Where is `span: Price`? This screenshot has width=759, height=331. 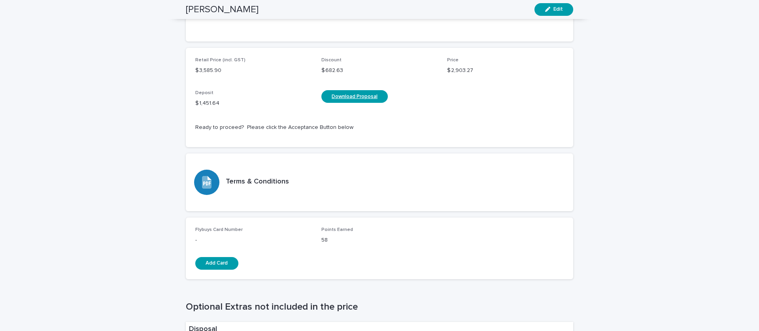
span: Price is located at coordinates (453, 60).